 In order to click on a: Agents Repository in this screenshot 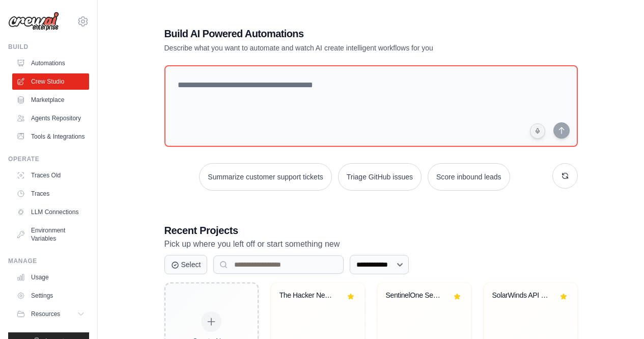, I will do `click(50, 118)`.